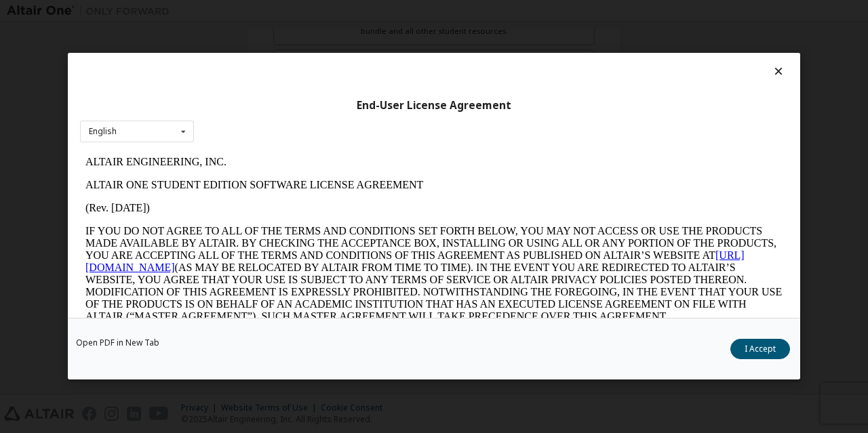 The image size is (868, 433). What do you see at coordinates (760, 350) in the screenshot?
I see `button: I Accept` at bounding box center [760, 350].